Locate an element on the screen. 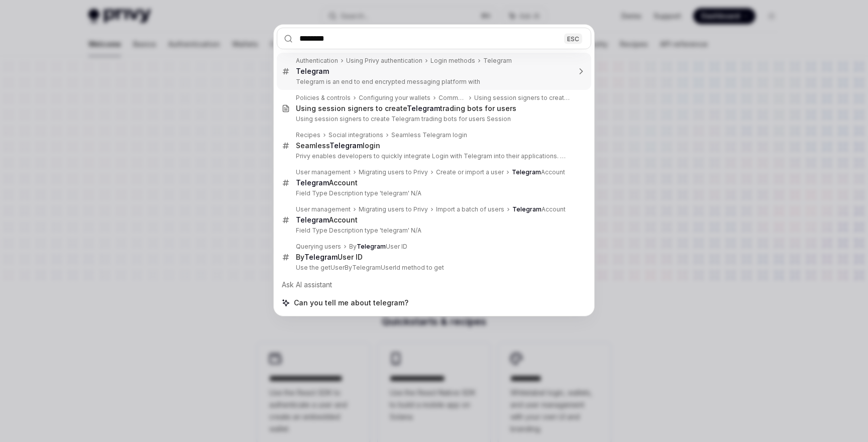 The height and width of the screenshot is (442, 868). p: Use the getUserByTelegramUserId method to get is located at coordinates (433, 268).